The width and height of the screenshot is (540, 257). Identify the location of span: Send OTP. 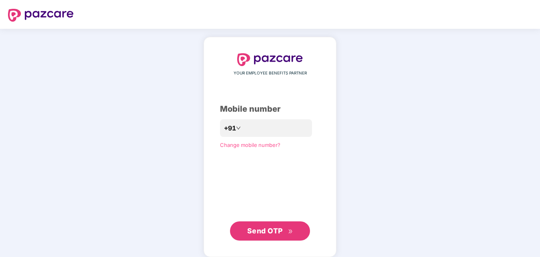
(265, 230).